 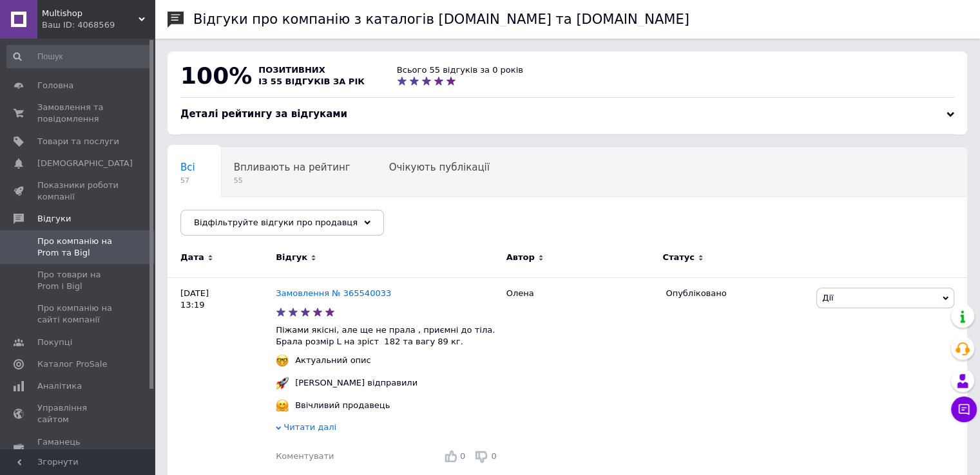 I want to click on span: Коментувати, so click(x=304, y=456).